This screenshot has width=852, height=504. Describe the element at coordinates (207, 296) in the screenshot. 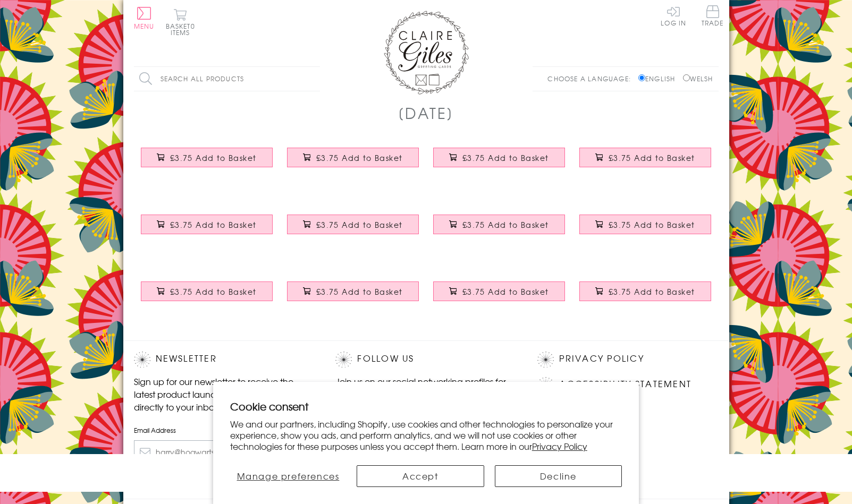

I see `a: Easter Card, Dots & Flowers, Happy Easter, Embellished with colourful pompoms £3.75 Add to Basket` at that location.